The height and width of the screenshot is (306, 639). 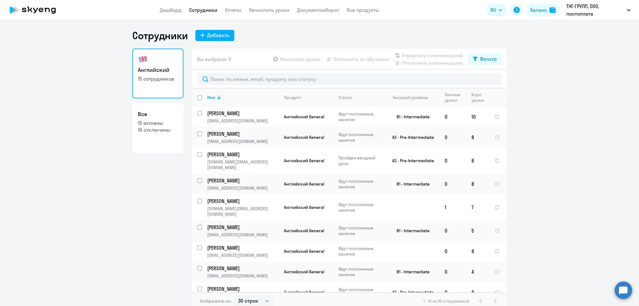 I want to click on a: Отчеты, so click(x=233, y=10).